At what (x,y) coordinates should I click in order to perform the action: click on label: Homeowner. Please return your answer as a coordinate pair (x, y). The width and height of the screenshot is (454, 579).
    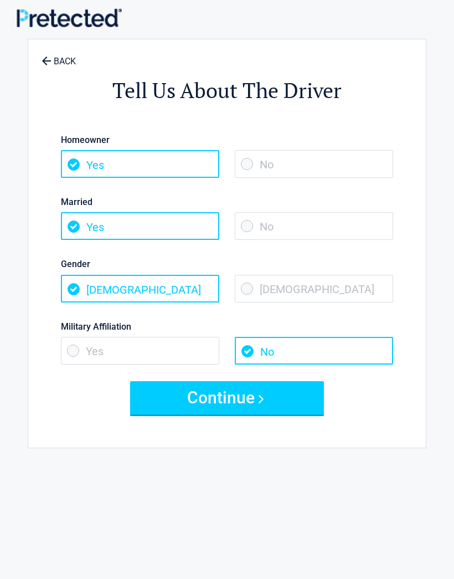
    Looking at the image, I should click on (227, 140).